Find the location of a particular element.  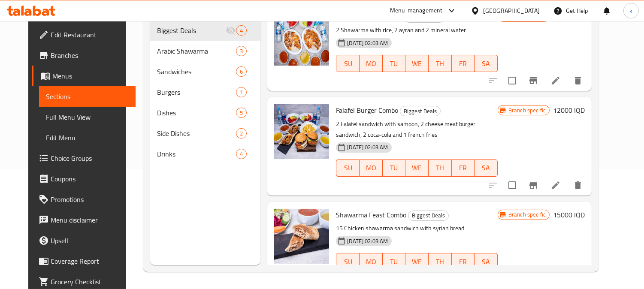

span: Drinks is located at coordinates (197, 154).